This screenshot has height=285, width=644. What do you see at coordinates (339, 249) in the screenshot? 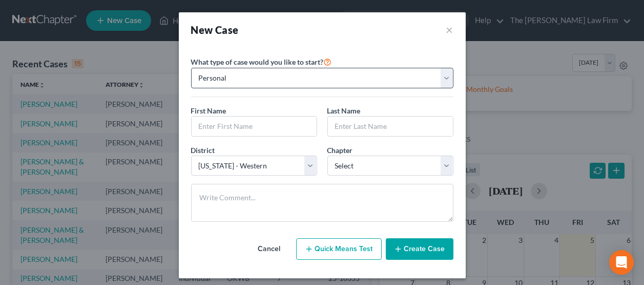
I see `button: Quick Means Test` at bounding box center [339, 249].